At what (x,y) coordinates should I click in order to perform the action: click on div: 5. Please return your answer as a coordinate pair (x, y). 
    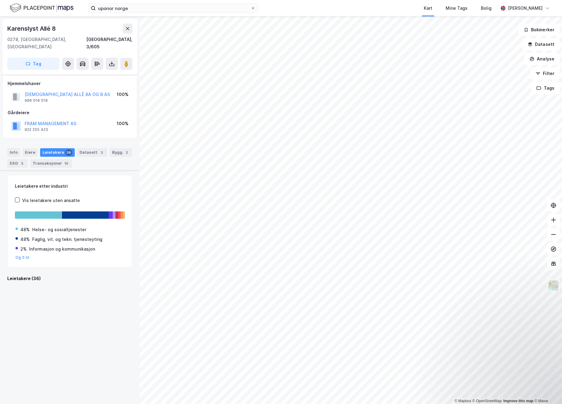
    Looking at the image, I should click on (22, 163).